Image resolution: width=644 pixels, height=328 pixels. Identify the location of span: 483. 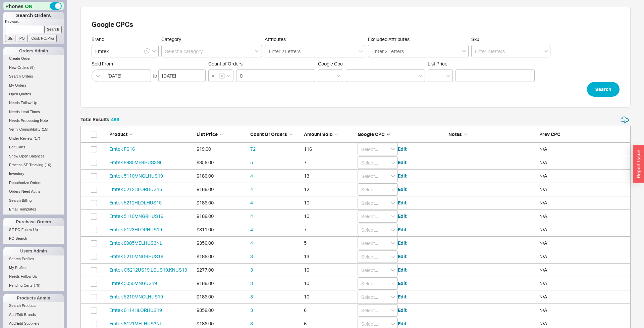
(115, 119).